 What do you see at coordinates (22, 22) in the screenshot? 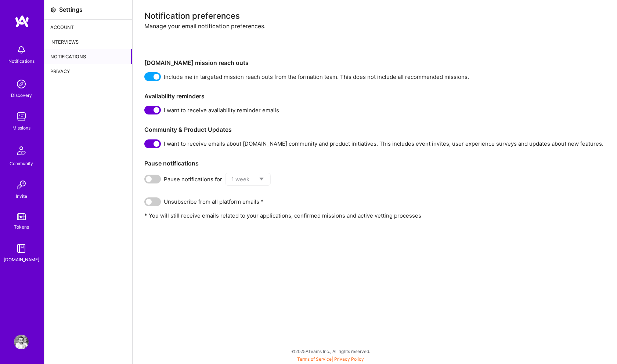
I see `img: logo` at bounding box center [22, 22].